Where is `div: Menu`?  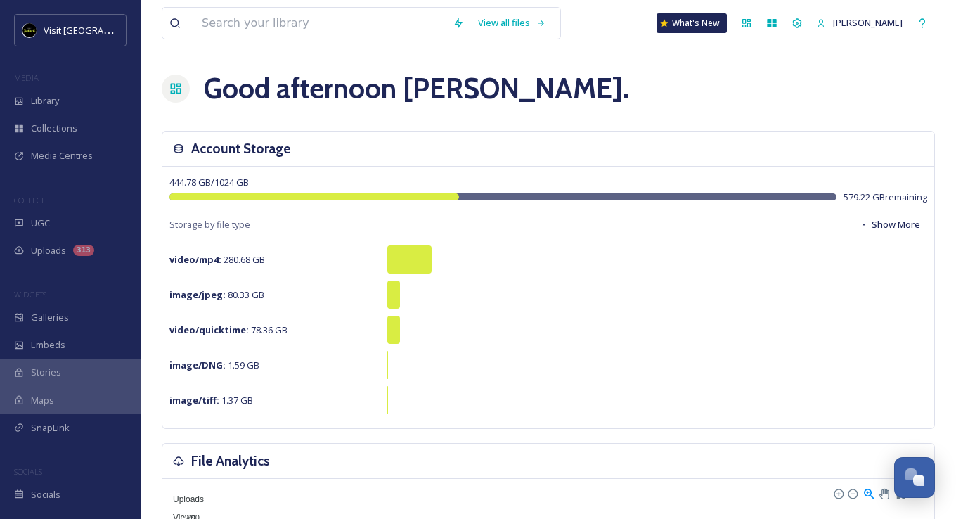 div: Menu is located at coordinates (914, 492).